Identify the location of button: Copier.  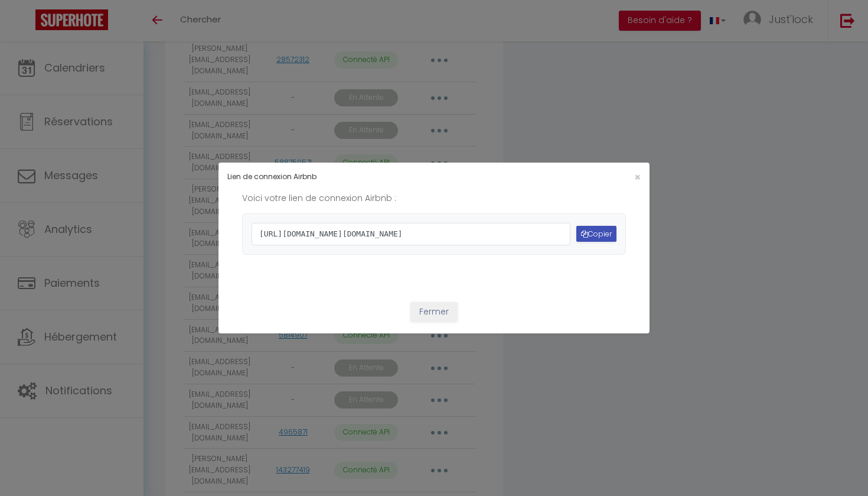
(596, 234).